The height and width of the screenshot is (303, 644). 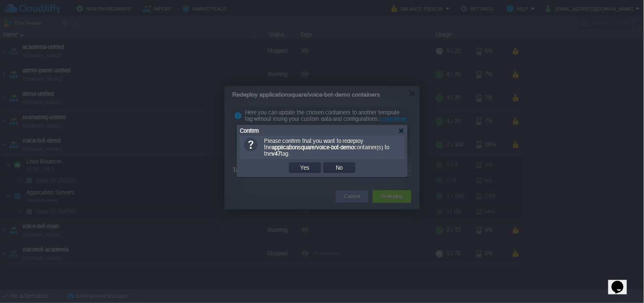 What do you see at coordinates (340, 167) in the screenshot?
I see `button: No` at bounding box center [340, 167].